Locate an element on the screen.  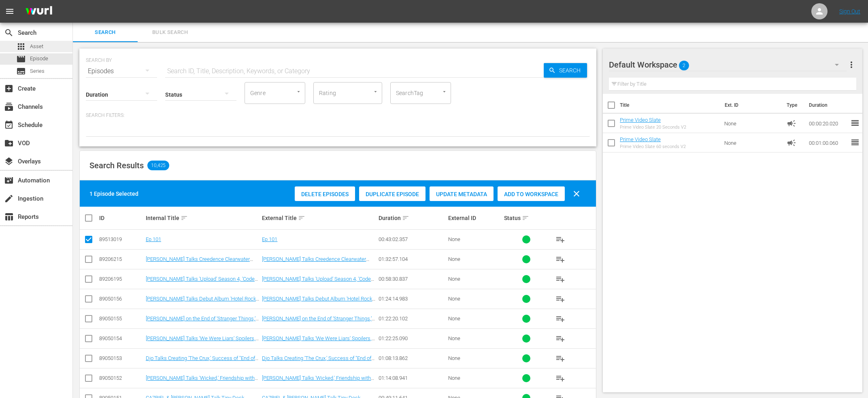
div: ID is located at coordinates (121, 218).